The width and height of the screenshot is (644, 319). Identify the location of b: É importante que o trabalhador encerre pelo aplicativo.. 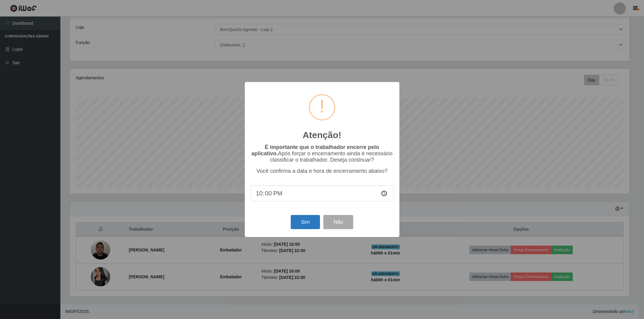
(315, 150).